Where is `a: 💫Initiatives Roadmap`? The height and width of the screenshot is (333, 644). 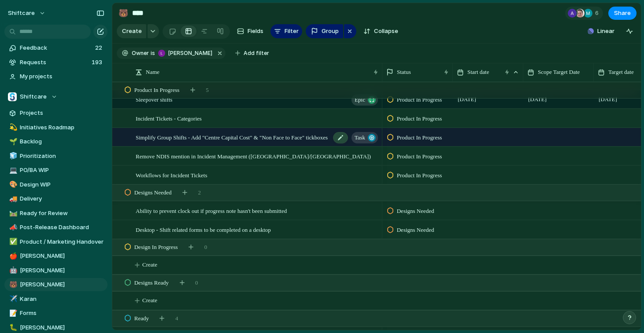 a: 💫Initiatives Roadmap is located at coordinates (56, 128).